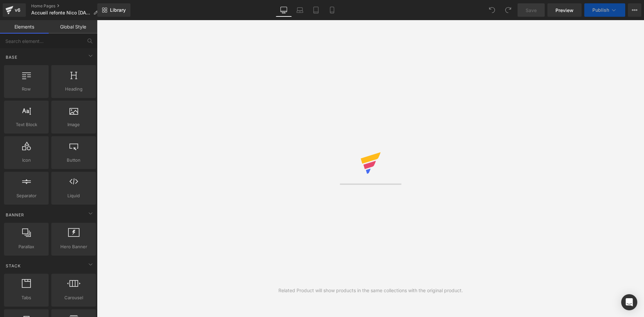 The image size is (644, 317). I want to click on button: More, so click(635, 10).